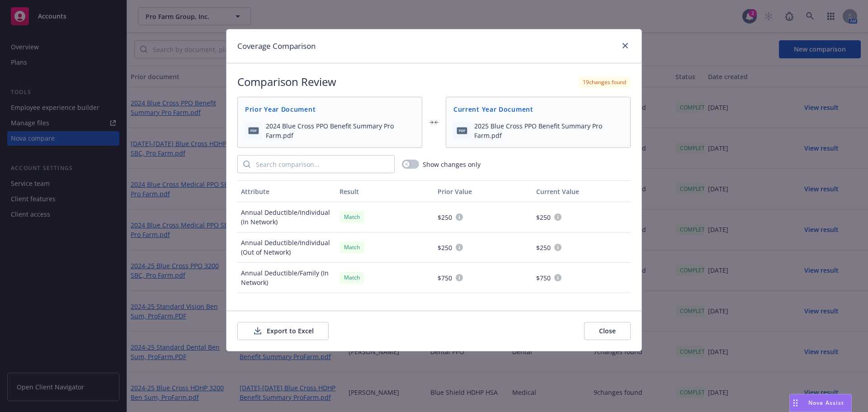 The width and height of the screenshot is (868, 412). I want to click on a: close, so click(625, 46).